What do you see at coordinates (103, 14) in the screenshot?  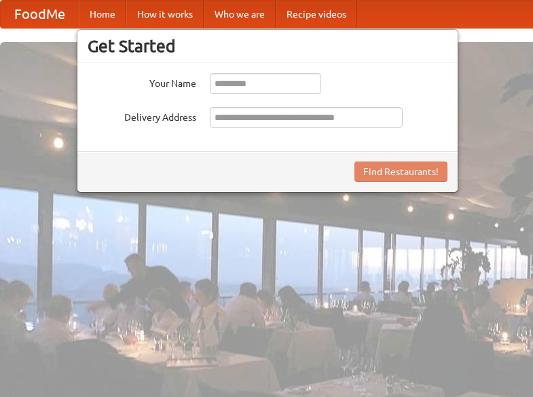 I see `a: Home` at bounding box center [103, 14].